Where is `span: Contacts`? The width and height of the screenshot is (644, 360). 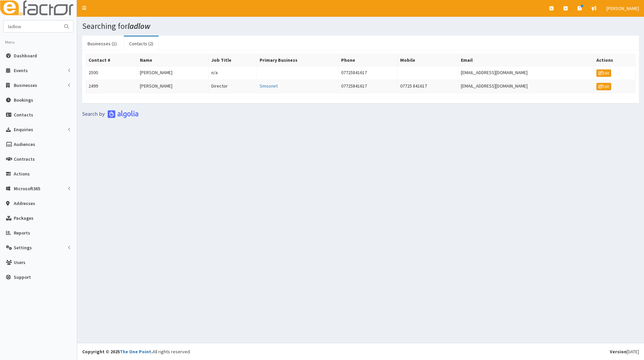 span: Contacts is located at coordinates (24, 115).